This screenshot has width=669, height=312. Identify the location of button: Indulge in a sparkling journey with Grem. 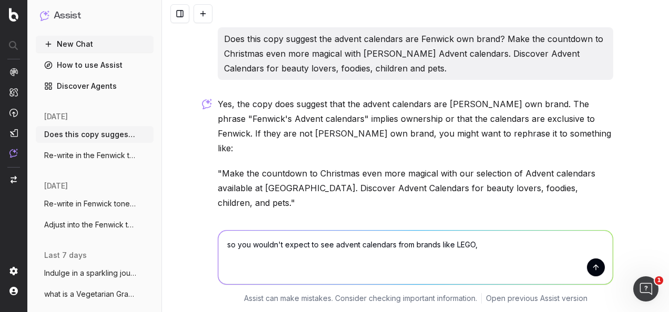
(95, 273).